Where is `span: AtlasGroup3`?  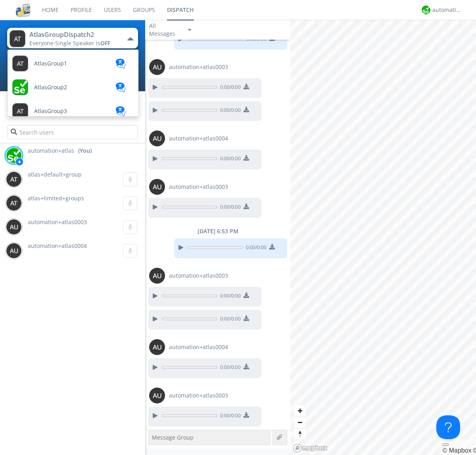
span: AtlasGroup3 is located at coordinates (51, 111).